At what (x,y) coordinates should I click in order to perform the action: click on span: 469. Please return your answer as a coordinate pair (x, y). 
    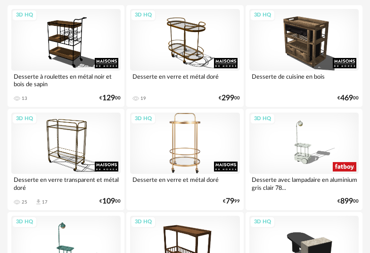
    Looking at the image, I should click on (346, 98).